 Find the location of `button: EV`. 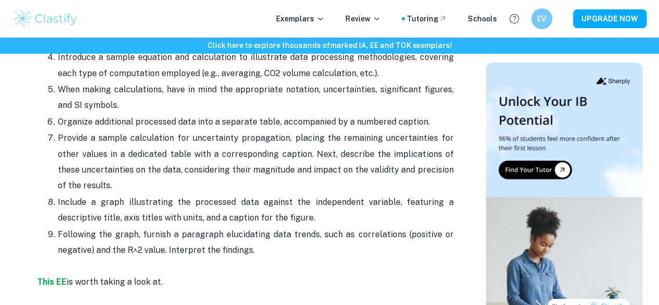

button: EV is located at coordinates (542, 19).